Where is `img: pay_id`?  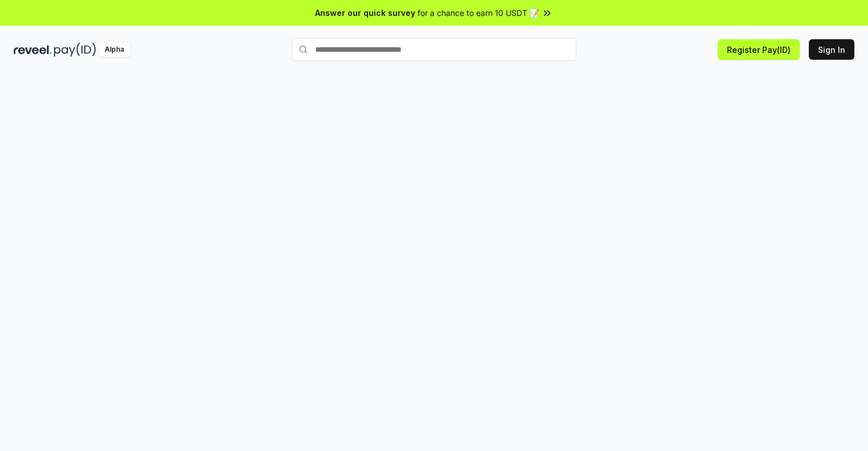
img: pay_id is located at coordinates (75, 50).